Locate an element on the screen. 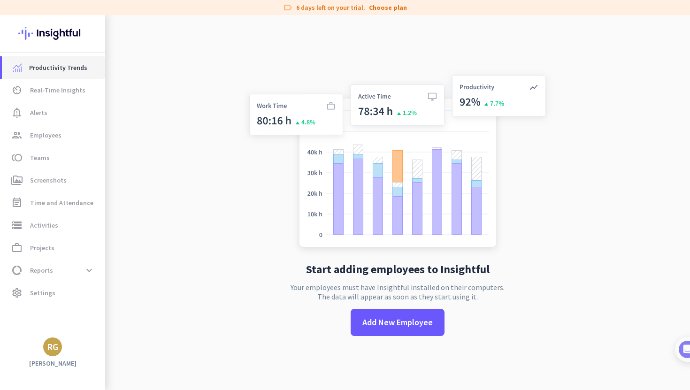 Image resolution: width=690 pixels, height=390 pixels. i: data_usage is located at coordinates (17, 271).